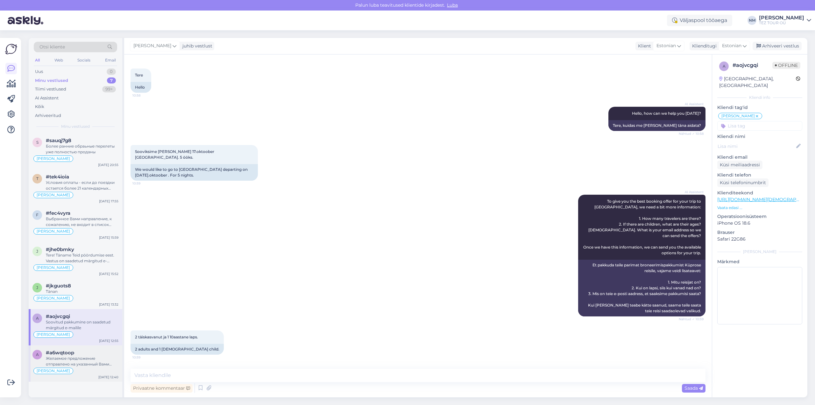  What do you see at coordinates (52, 47) in the screenshot?
I see `span: Otsi kliente` at bounding box center [52, 47].